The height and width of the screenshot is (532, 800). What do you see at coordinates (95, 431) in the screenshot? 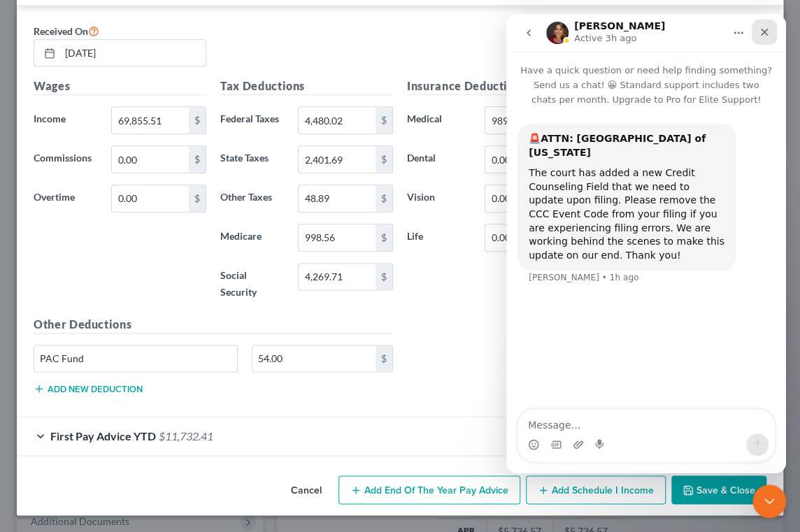
I see `button: Start recording` at bounding box center [95, 431].